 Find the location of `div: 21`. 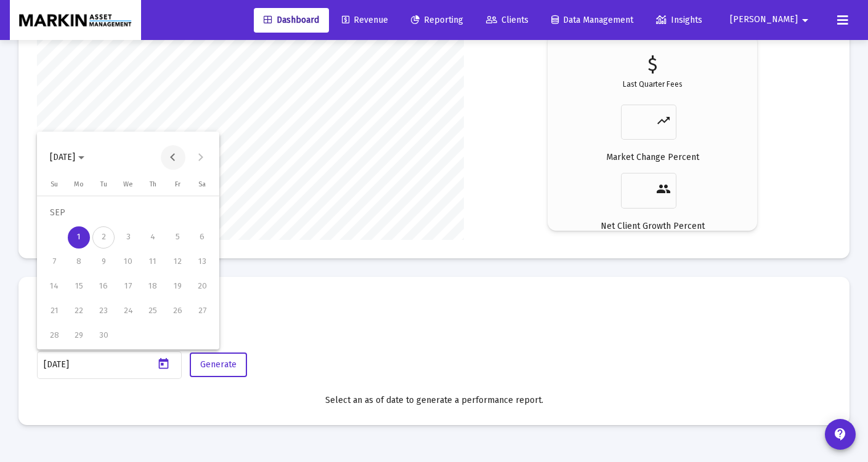

div: 21 is located at coordinates (54, 311).